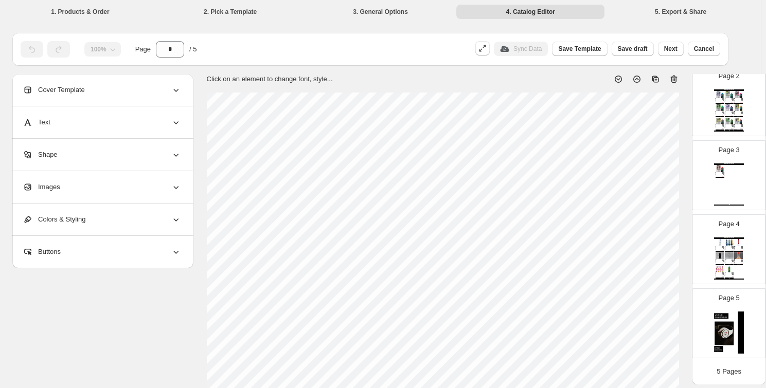  What do you see at coordinates (718, 272) in the screenshot?
I see `div: 8" Splashguard Water Pipe` at bounding box center [718, 272].